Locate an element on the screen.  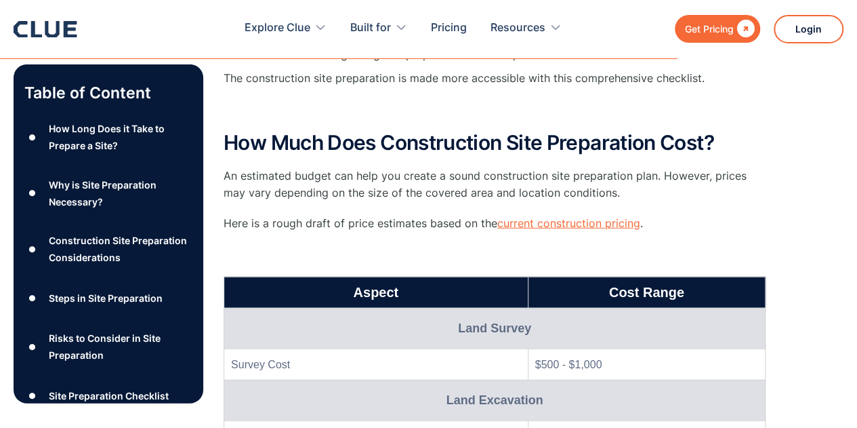
div: Risks to Consider in Site Preparation is located at coordinates (121, 346).